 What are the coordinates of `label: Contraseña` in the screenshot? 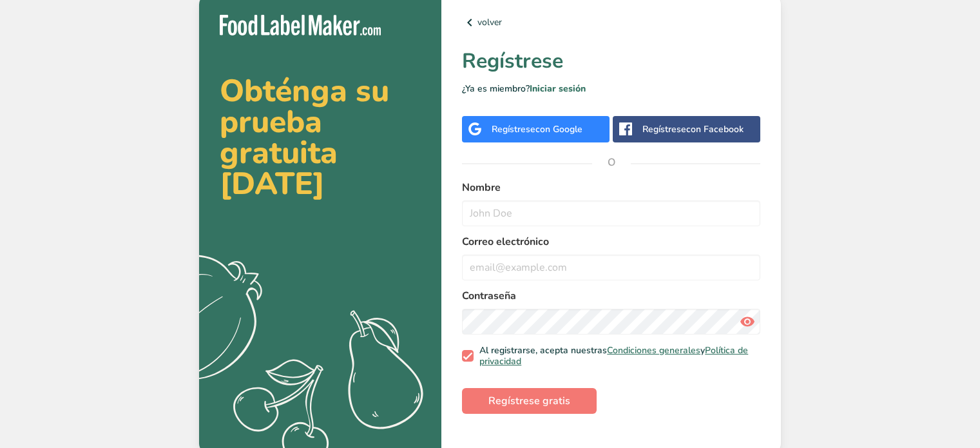 It's located at (611, 296).